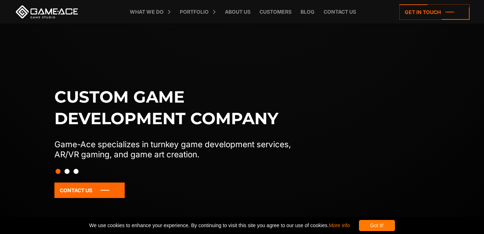  Describe the element at coordinates (180, 150) in the screenshot. I see `p: Game-Ace specializes in turnkey game development services, AR/VR gaming, and game art creation.` at that location.